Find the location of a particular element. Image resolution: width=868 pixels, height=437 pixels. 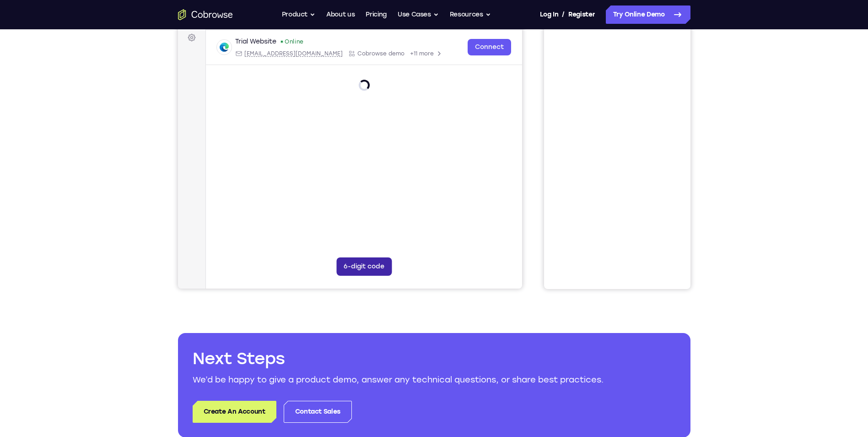

button: Refresh is located at coordinates (329, 35).